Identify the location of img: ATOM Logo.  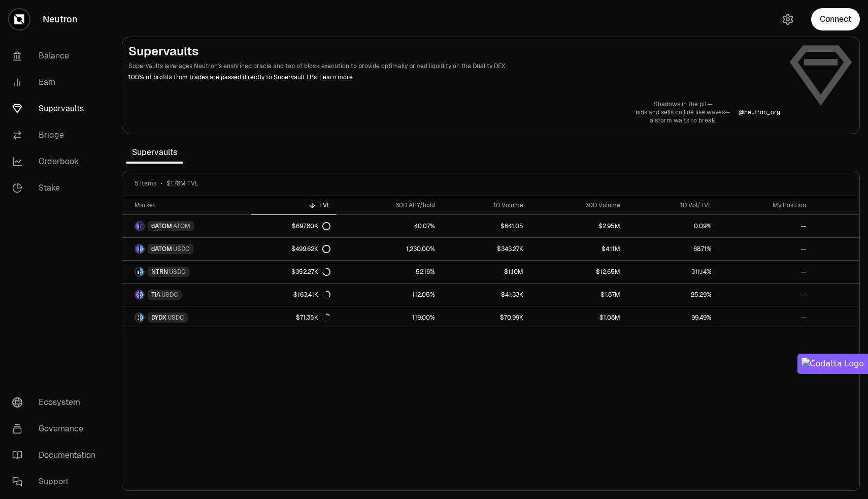
(142, 226).